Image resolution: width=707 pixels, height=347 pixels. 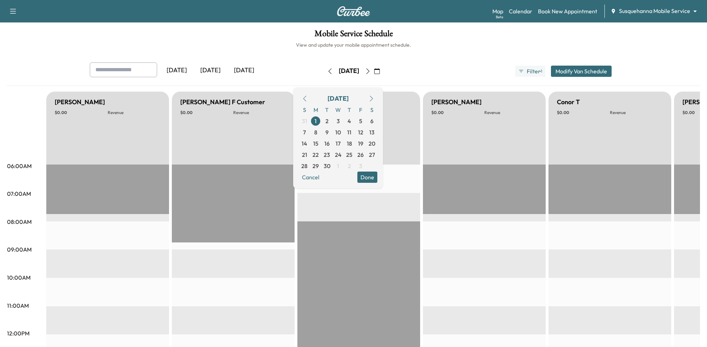 What do you see at coordinates (371, 155) in the screenshot?
I see `span: 27` at bounding box center [371, 155].